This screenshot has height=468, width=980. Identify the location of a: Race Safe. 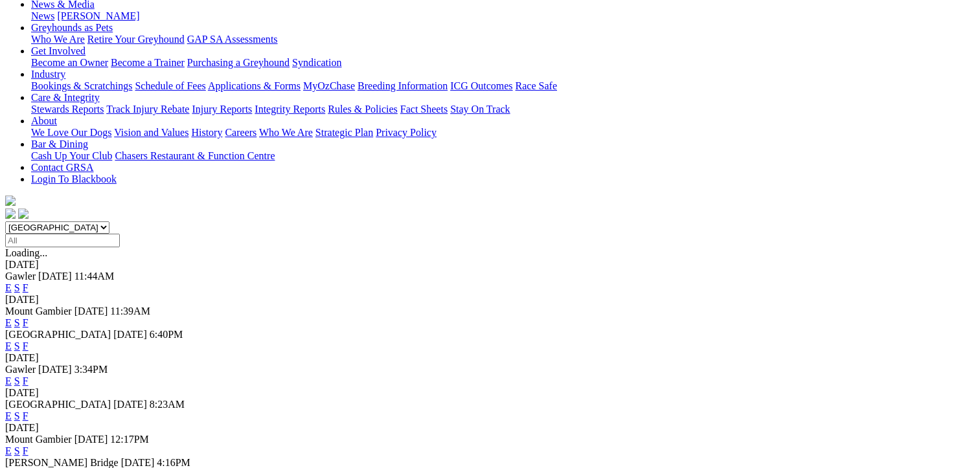
(535, 86).